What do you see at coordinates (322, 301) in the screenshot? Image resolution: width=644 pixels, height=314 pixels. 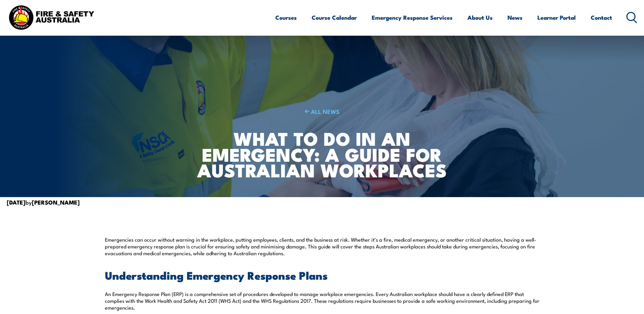 I see `p: An Emergency Response Plan (ERP) is a comprehensive set of procedures developed to manage workpla...` at bounding box center [322, 301].